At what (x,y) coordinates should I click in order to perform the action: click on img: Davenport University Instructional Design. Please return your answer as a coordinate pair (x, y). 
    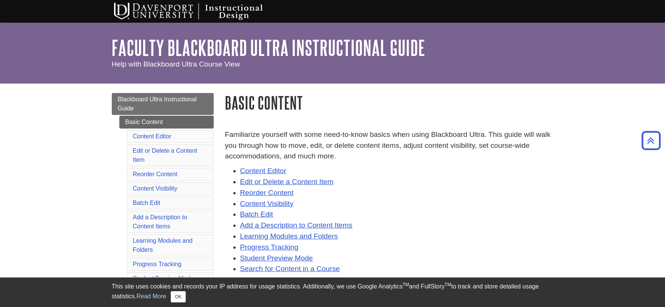
    Looking at the image, I should click on (199, 11).